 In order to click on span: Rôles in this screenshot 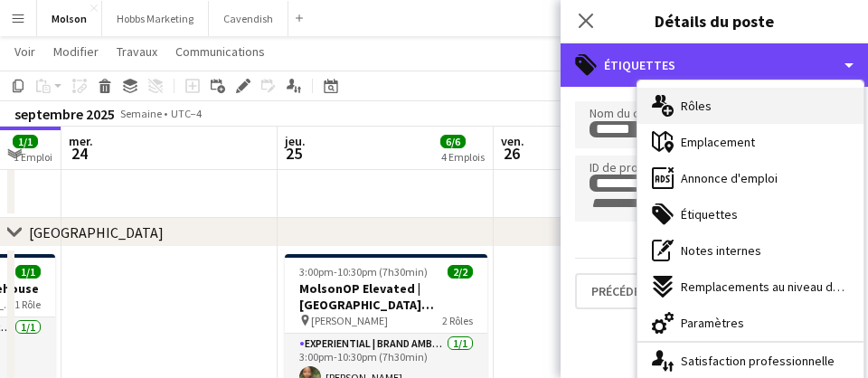, I will do `click(696, 106)`.